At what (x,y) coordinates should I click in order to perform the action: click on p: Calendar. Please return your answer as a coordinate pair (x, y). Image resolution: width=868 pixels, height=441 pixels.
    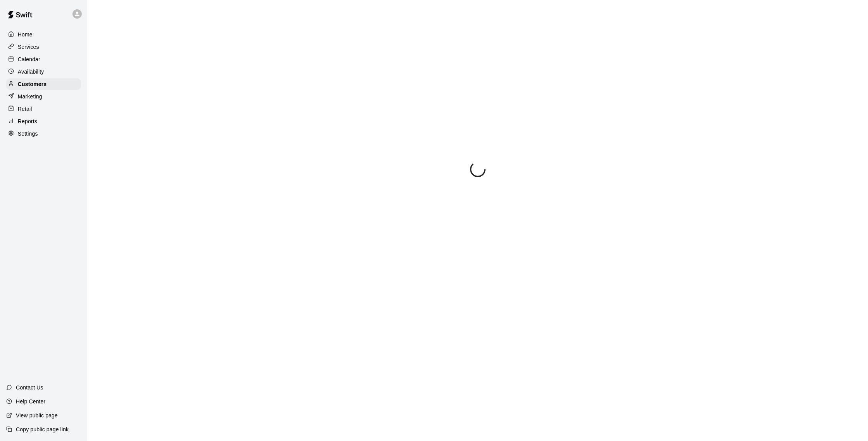
    Looking at the image, I should click on (29, 59).